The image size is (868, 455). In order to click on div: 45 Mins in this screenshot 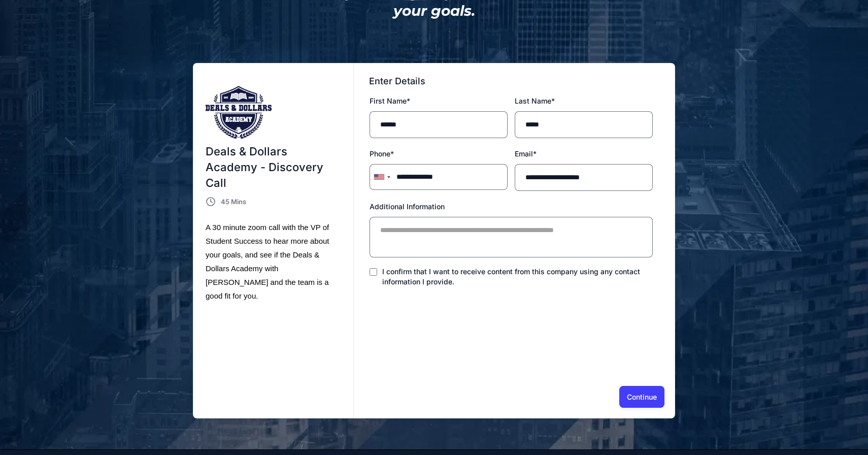, I will do `click(280, 202)`.